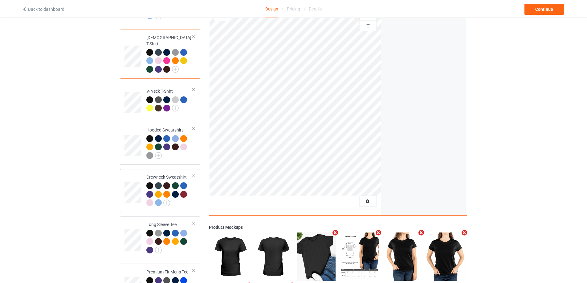 This screenshot has height=283, width=587. What do you see at coordinates (368, 26) in the screenshot?
I see `img: svg%3E%0A` at bounding box center [368, 26].